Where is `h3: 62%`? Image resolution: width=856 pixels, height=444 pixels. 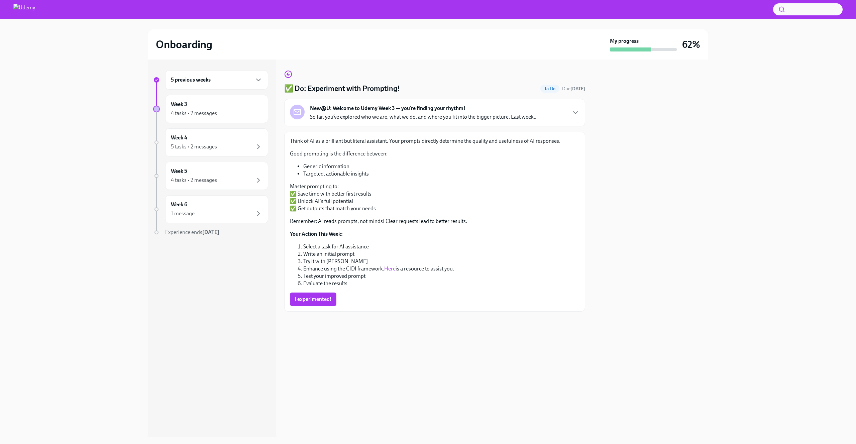
h3: 62% is located at coordinates (692, 44).